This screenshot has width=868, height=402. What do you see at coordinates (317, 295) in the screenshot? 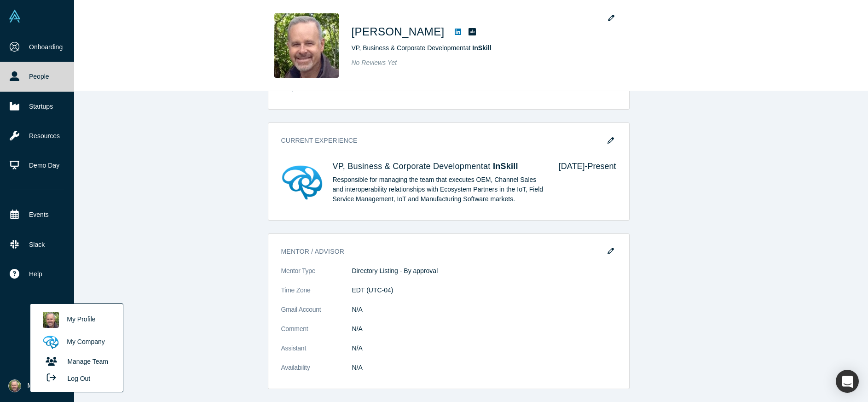
I see `dt: Time Zone` at bounding box center [317, 295].